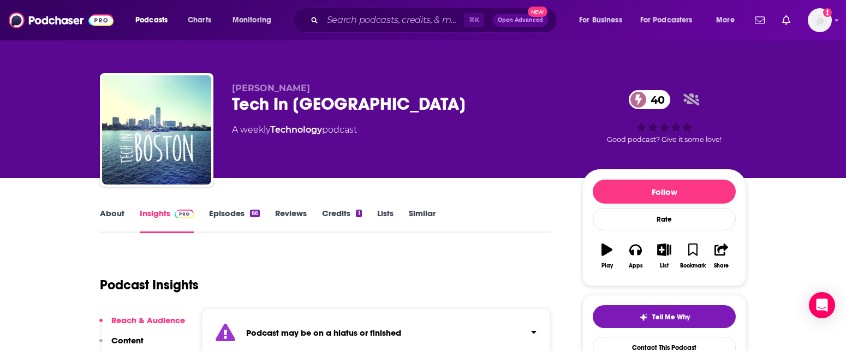 The image size is (846, 351). Describe the element at coordinates (199, 20) in the screenshot. I see `a: Charts` at that location.